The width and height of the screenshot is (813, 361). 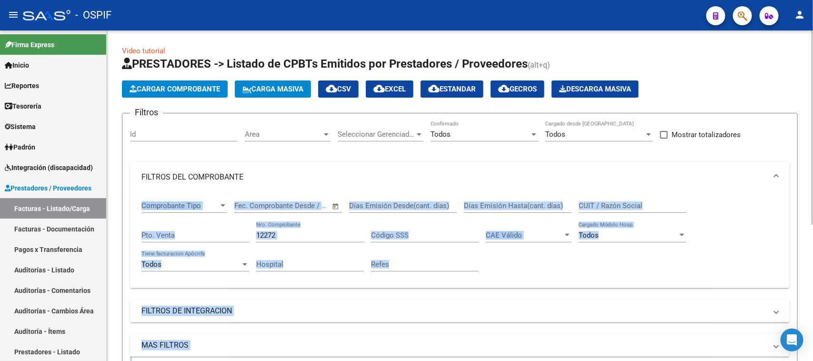 I want to click on a: Video tutorial, so click(x=143, y=51).